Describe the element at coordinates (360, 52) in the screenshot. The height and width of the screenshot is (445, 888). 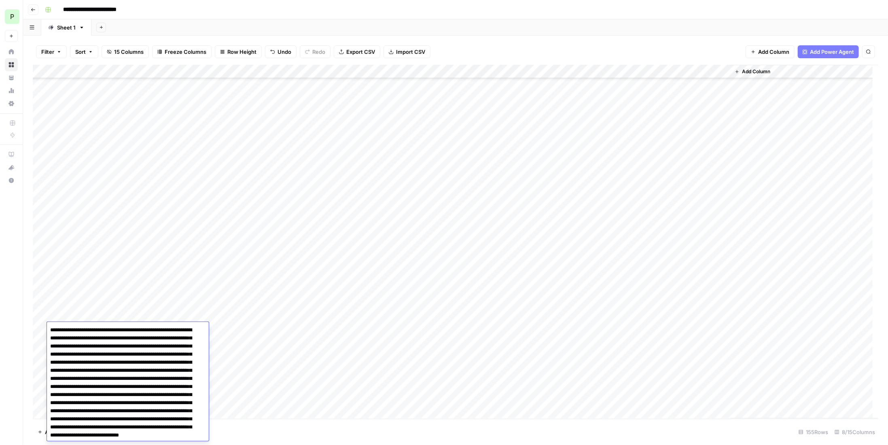
I see `span: Export CSV` at that location.